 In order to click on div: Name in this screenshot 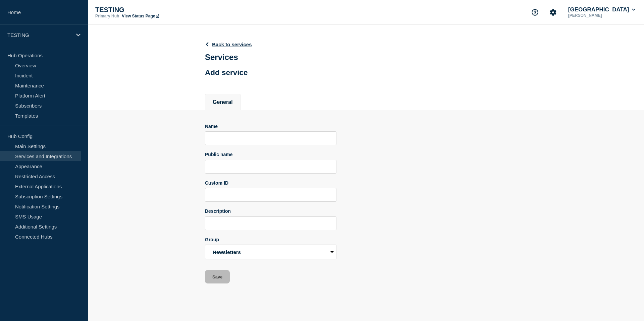, I will do `click(271, 126)`.